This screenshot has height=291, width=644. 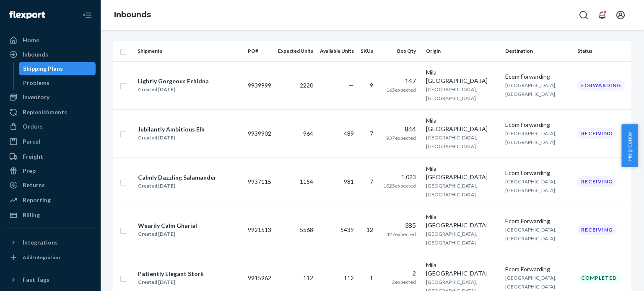 What do you see at coordinates (36, 280) in the screenshot?
I see `div: Fast Tags` at bounding box center [36, 280].